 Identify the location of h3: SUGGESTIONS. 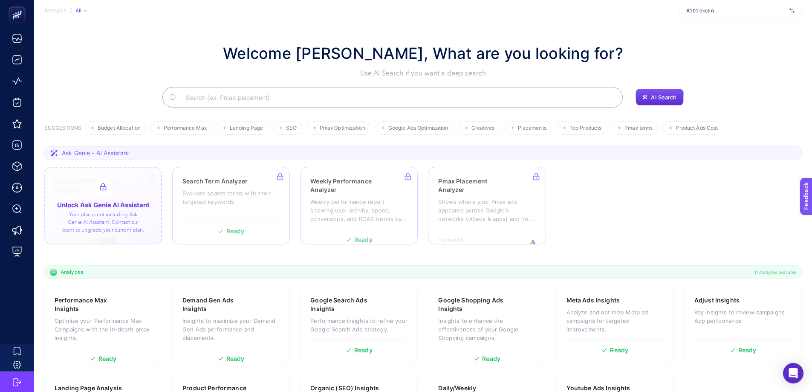
(63, 130).